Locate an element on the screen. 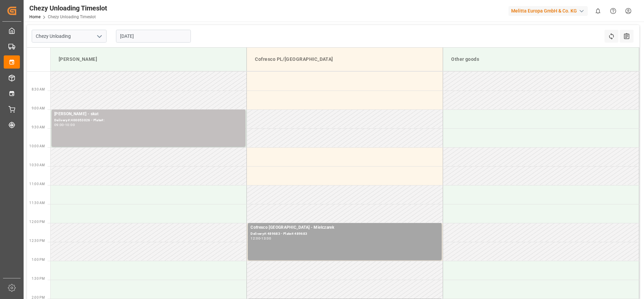  button: open menu is located at coordinates (100, 36).